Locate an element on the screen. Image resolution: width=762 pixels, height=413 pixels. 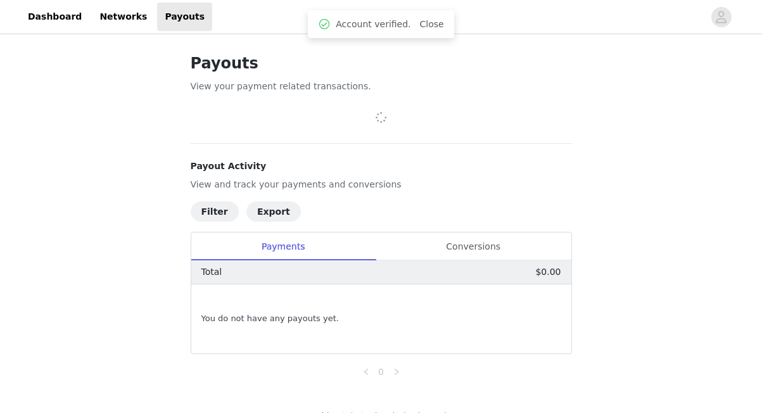
a: Close is located at coordinates (432, 24).